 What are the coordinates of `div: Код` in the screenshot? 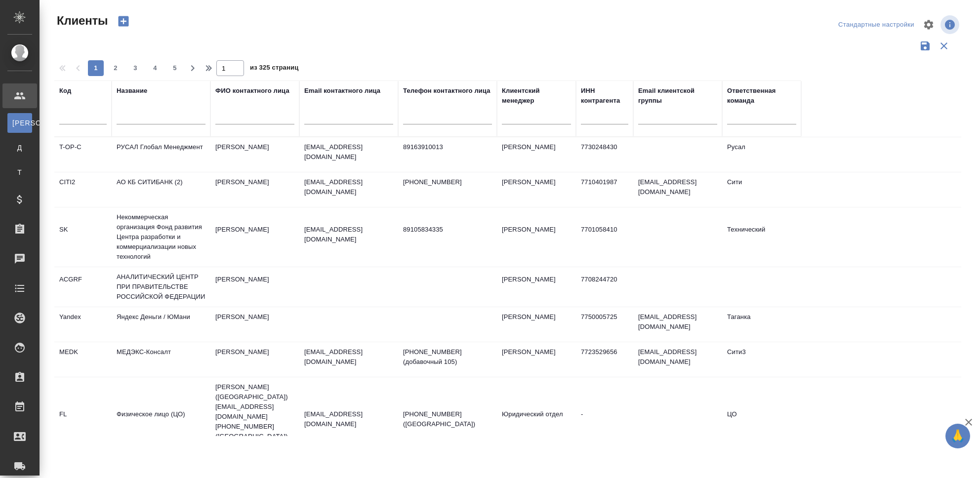 It's located at (65, 91).